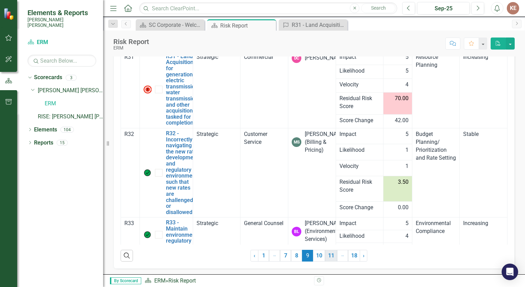 The image size is (525, 287). Describe the element at coordinates (379, 8) in the screenshot. I see `button: Search` at that location.